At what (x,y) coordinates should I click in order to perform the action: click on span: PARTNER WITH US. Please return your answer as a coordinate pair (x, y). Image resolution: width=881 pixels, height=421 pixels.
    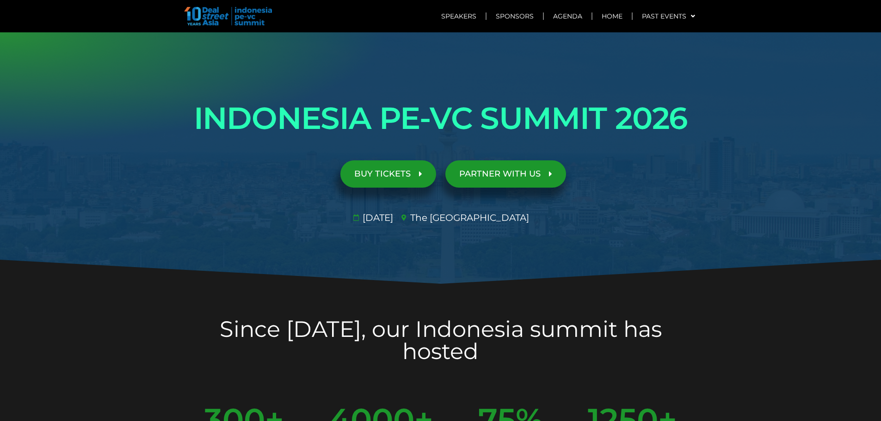
    Looking at the image, I should click on (500, 174).